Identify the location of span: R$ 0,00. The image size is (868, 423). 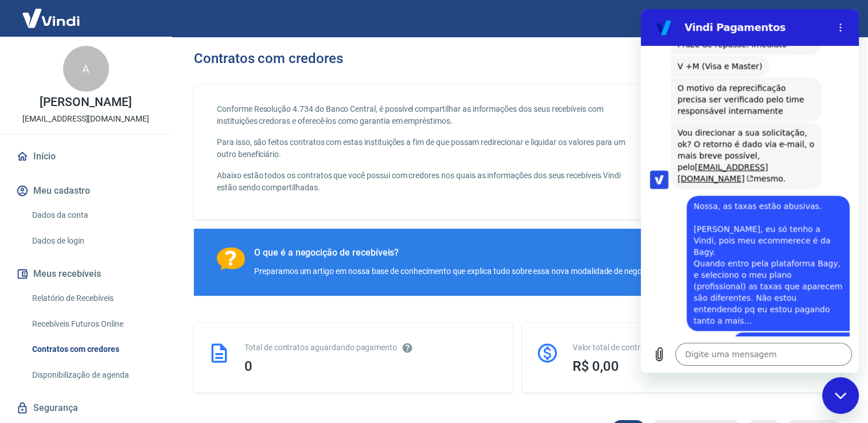
(596, 366).